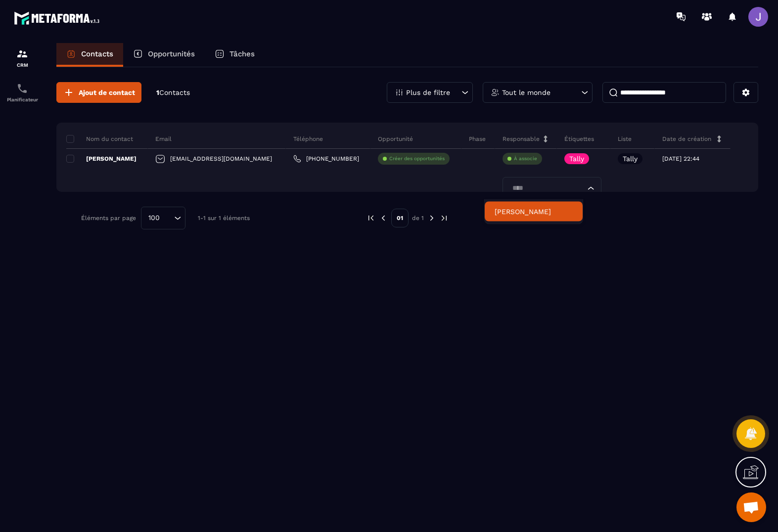 Image resolution: width=778 pixels, height=532 pixels. Describe the element at coordinates (625, 139) in the screenshot. I see `p: Liste` at that location.